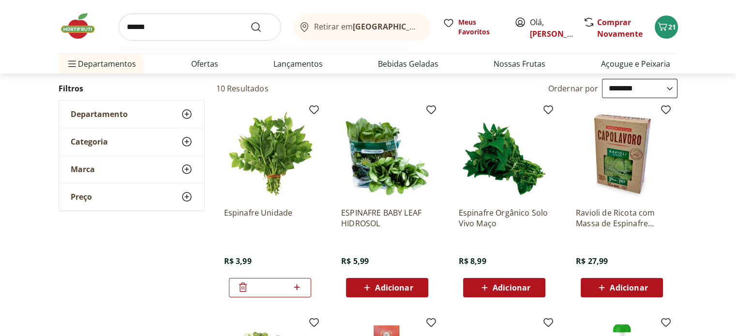 This screenshot has height=336, width=736. Describe the element at coordinates (473, 27) in the screenshot. I see `a: Meus Favoritos` at that location.